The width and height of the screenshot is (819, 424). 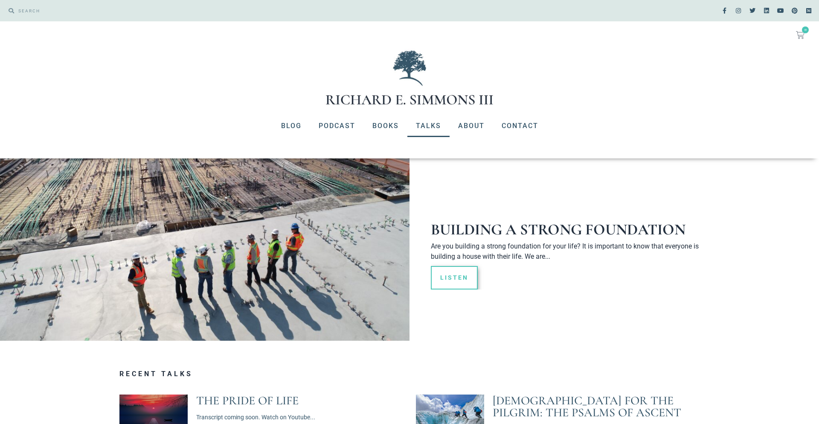 What do you see at coordinates (299, 417) in the screenshot?
I see `p: Transcript coming soon. Watch on Youtube` at bounding box center [299, 417].